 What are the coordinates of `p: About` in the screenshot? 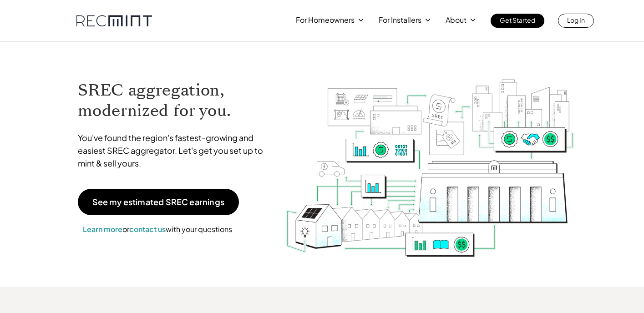 It's located at (456, 20).